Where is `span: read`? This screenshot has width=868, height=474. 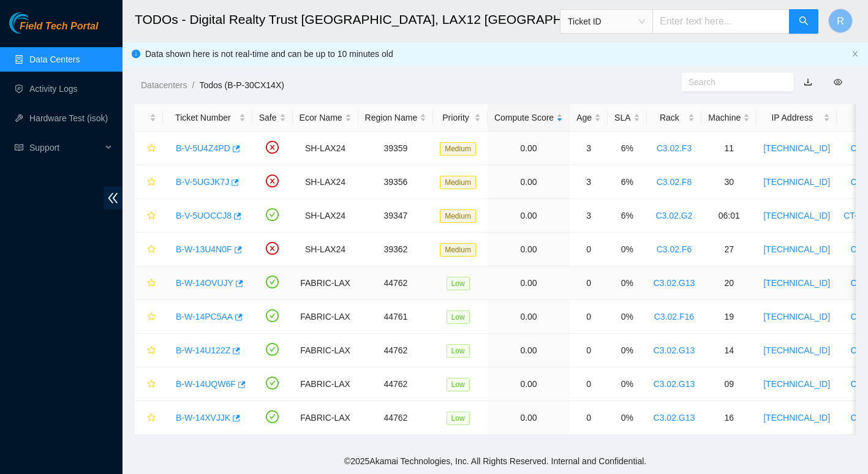 span: read is located at coordinates (19, 147).